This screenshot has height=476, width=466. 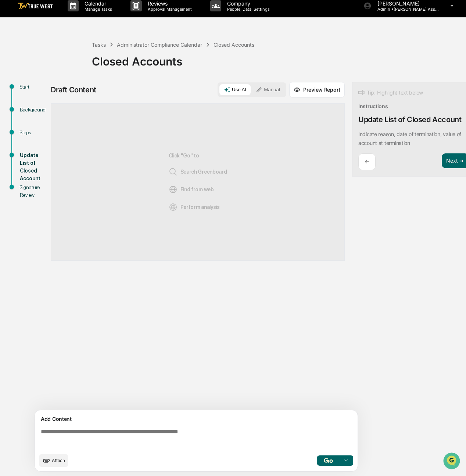 I want to click on button: Open customer support, so click(x=9, y=9).